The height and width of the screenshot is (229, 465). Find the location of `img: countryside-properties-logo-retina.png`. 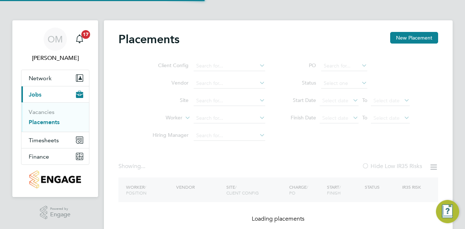

img: countryside-properties-logo-retina.png is located at coordinates (55, 179).